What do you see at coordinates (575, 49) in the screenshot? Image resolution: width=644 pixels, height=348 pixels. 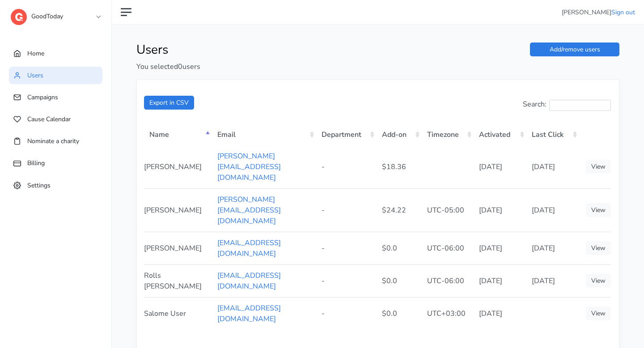 I see `a: Add/remove users` at bounding box center [575, 49].